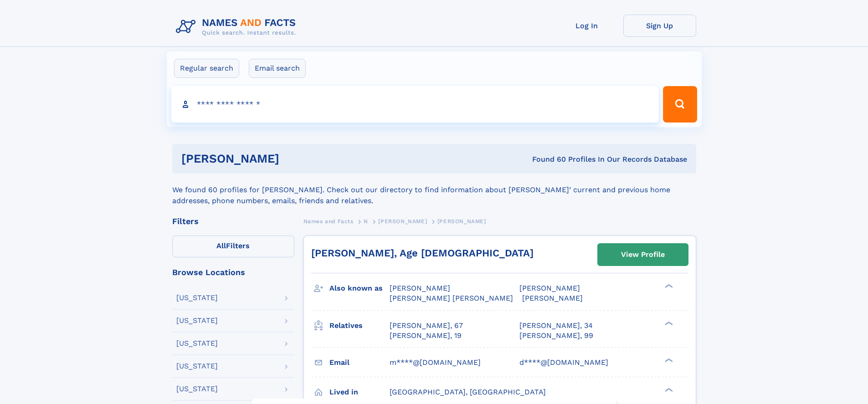  Describe the element at coordinates (237, 27) in the screenshot. I see `img: Logo Names and Facts` at that location.